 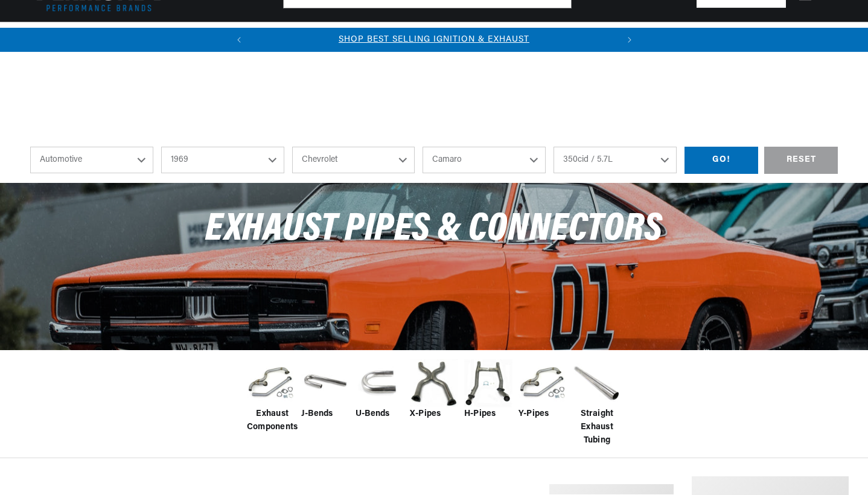 I want to click on img: Exhaust Components, so click(x=271, y=383).